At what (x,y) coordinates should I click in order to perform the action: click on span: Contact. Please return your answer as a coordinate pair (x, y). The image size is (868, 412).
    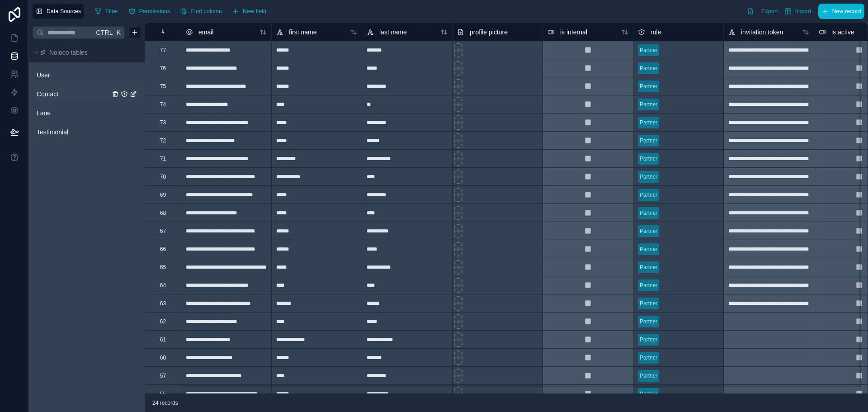
    Looking at the image, I should click on (48, 94).